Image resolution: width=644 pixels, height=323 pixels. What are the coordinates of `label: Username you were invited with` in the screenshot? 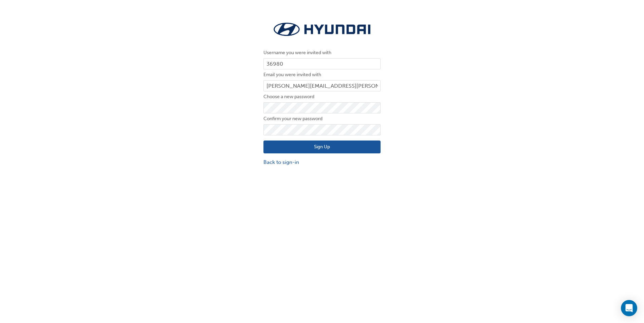 It's located at (322, 53).